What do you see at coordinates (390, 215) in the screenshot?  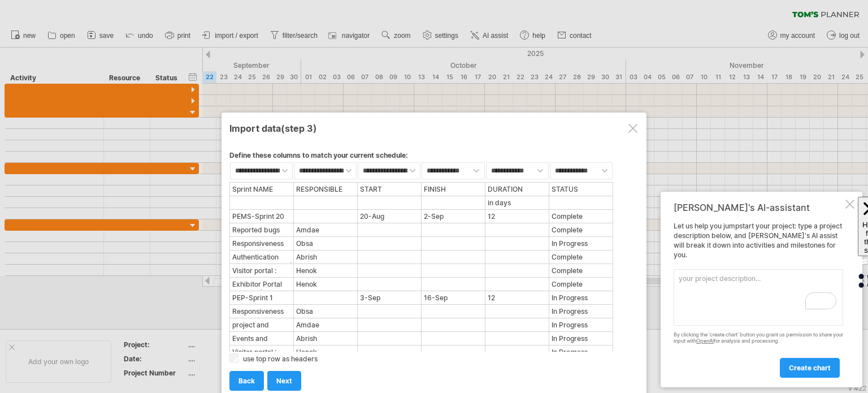 I see `div: 20-Aug` at bounding box center [390, 215].